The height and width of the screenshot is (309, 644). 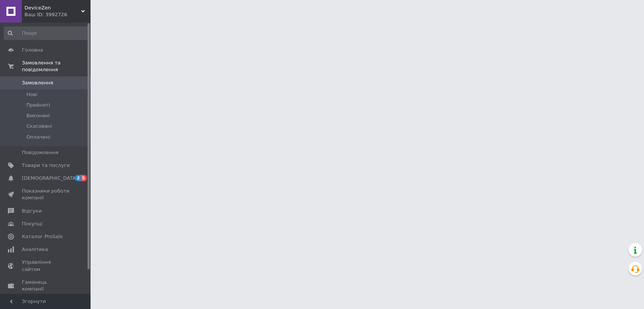 What do you see at coordinates (32, 224) in the screenshot?
I see `span: Покупці` at bounding box center [32, 224].